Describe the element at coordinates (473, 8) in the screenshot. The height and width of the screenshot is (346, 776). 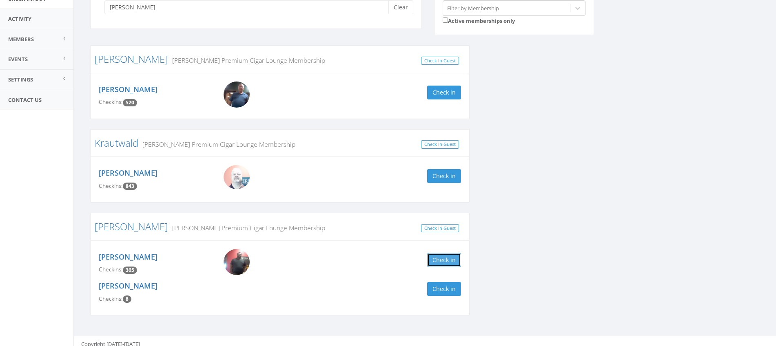
I see `div: Filter by Membership` at that location.